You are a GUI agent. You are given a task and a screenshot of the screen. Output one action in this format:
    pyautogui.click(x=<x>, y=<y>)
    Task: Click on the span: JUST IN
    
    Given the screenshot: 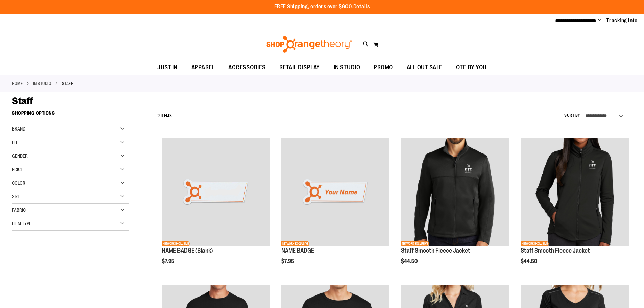 What is the action you would take?
    pyautogui.click(x=167, y=67)
    